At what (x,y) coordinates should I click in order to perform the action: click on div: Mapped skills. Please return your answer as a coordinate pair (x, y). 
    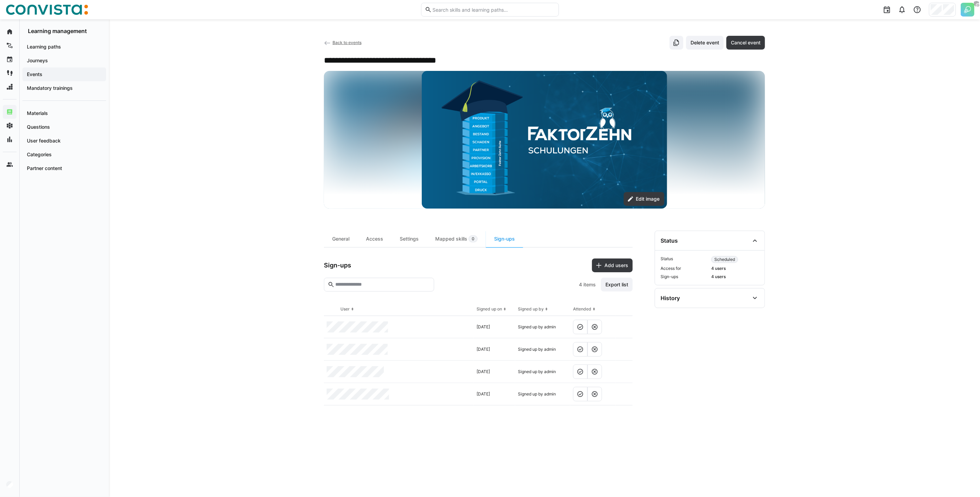
    Looking at the image, I should click on (456, 239).